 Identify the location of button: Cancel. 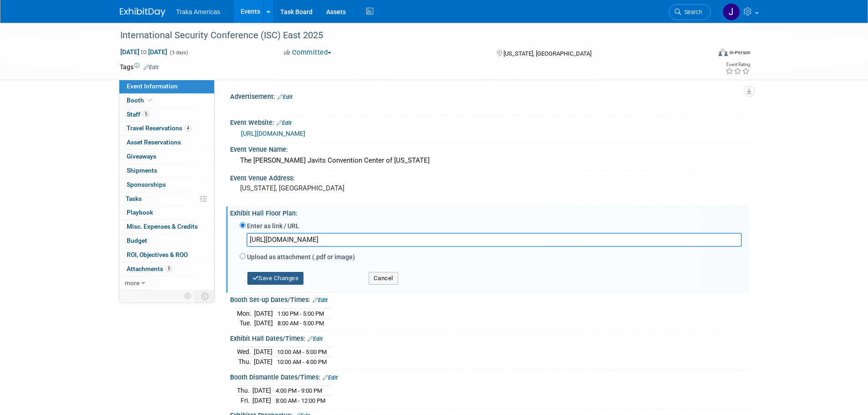
(383, 278).